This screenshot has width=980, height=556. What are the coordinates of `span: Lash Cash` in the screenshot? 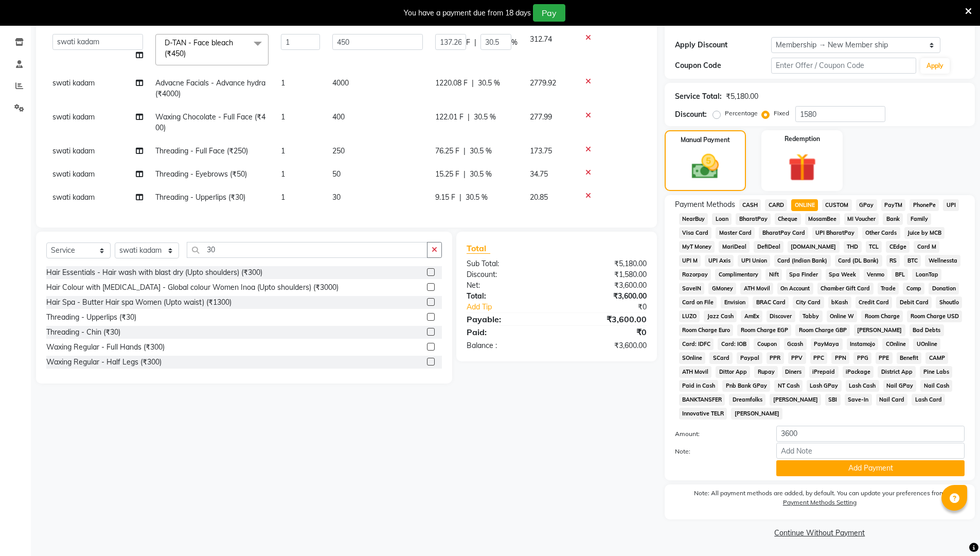 It's located at (862, 385).